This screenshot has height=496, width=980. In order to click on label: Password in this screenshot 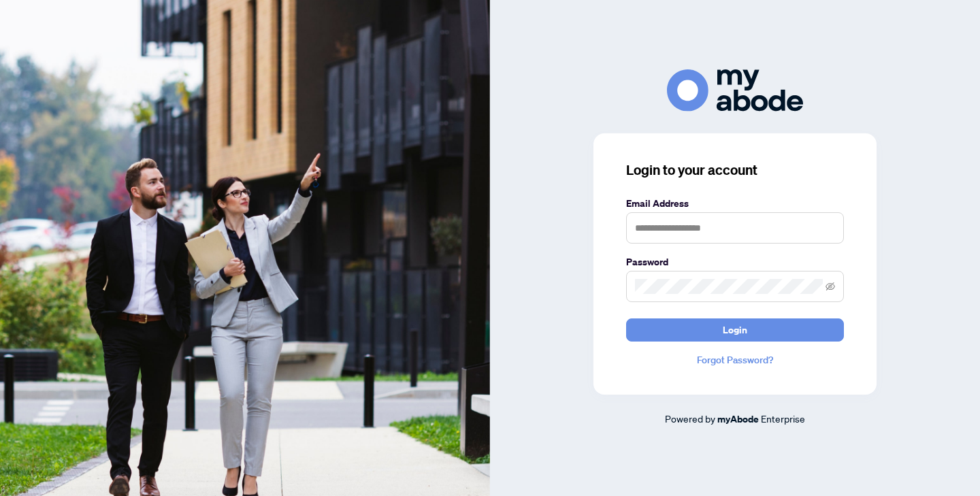, I will do `click(735, 262)`.